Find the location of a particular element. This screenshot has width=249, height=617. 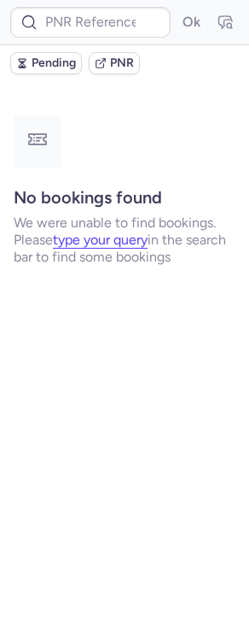

span: Pending is located at coordinates (54, 63).